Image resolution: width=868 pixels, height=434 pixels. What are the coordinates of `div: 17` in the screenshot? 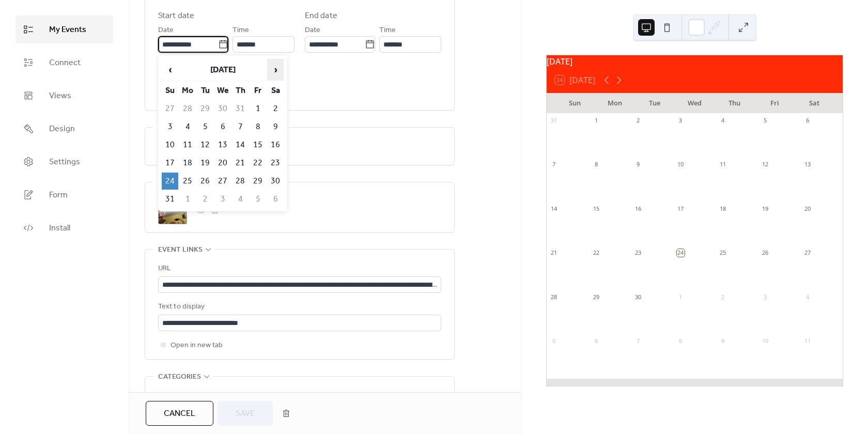 It's located at (680, 208).